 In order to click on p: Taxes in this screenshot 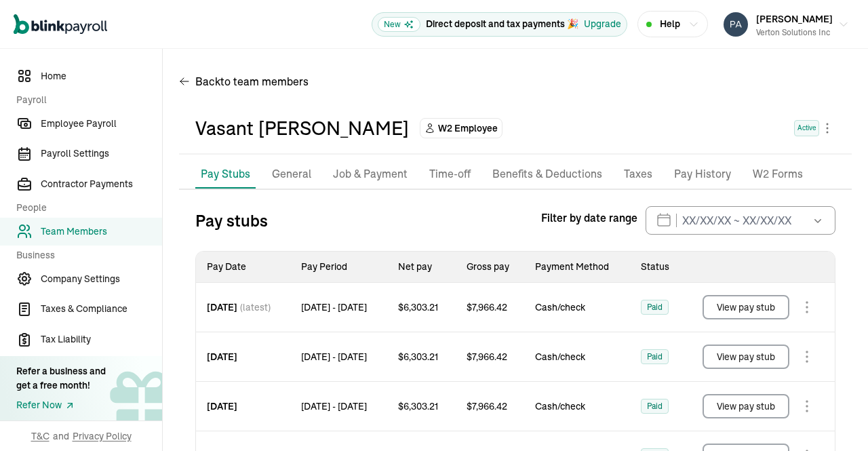, I will do `click(638, 174)`.